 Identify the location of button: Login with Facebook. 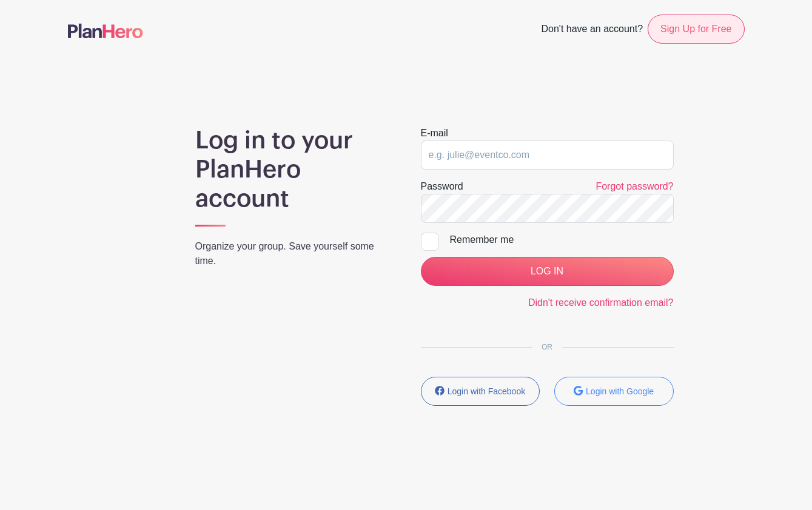
(480, 392).